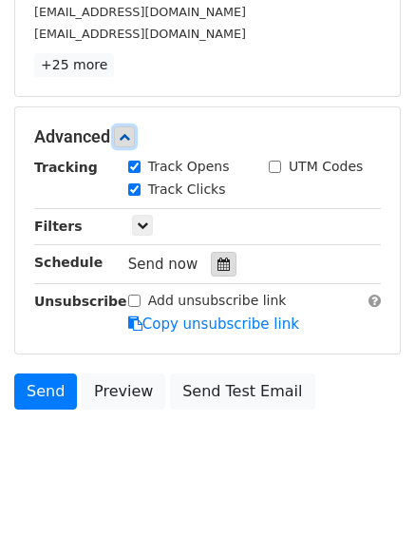  Describe the element at coordinates (326, 166) in the screenshot. I see `label: UTM Codes` at that location.